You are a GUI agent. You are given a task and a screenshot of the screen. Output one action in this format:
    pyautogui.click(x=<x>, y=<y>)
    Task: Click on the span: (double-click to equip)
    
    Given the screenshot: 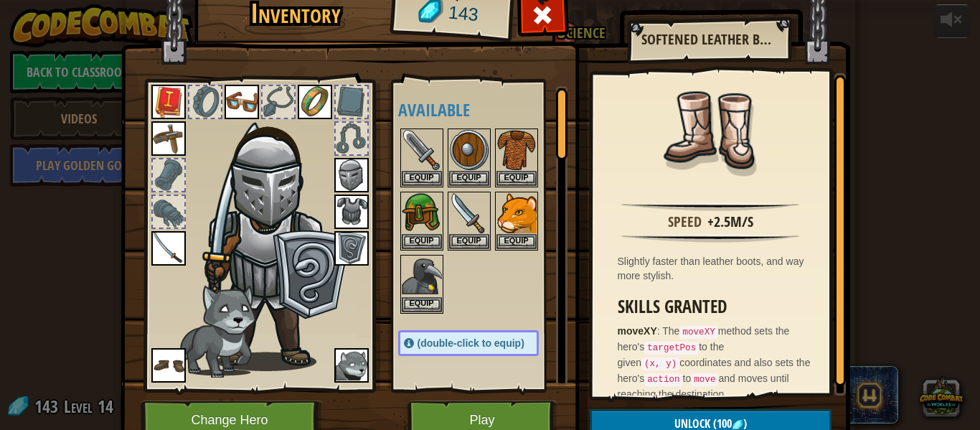 What is the action you would take?
    pyautogui.click(x=470, y=343)
    